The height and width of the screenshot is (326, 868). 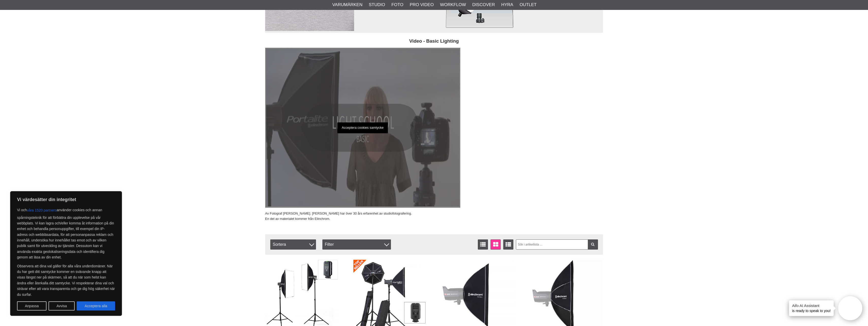 I want to click on button: våra 1520 partners, so click(x=42, y=210).